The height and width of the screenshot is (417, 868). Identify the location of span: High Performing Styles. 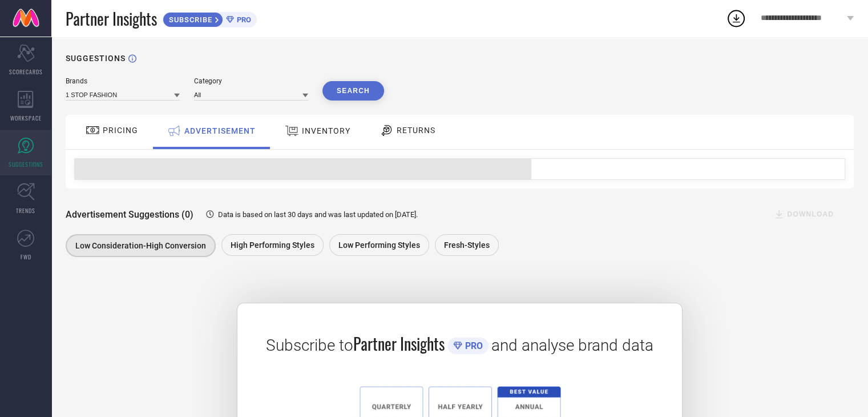
(272, 245).